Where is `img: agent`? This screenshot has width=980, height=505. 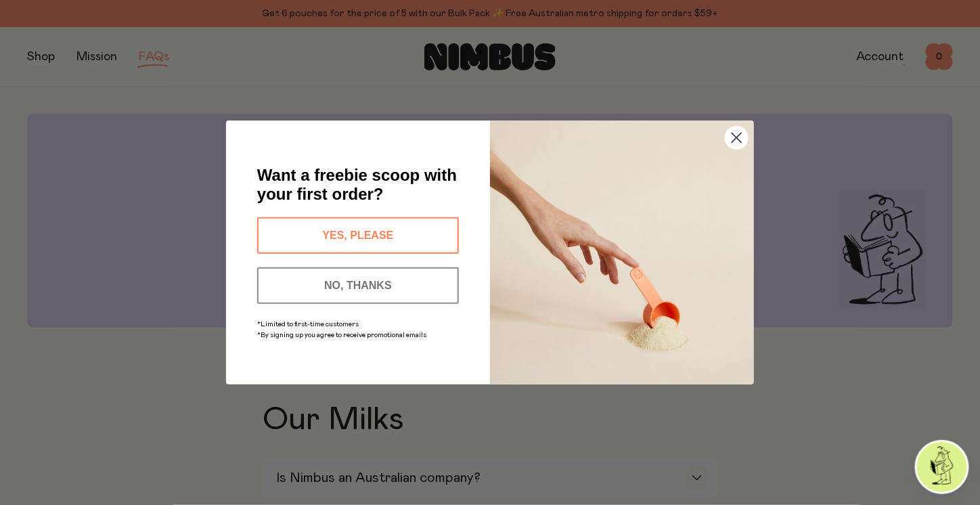
img: agent is located at coordinates (942, 468).